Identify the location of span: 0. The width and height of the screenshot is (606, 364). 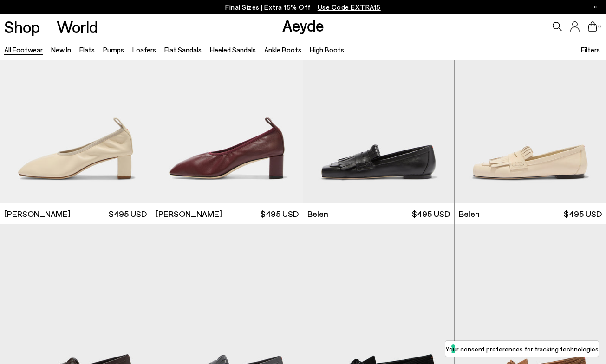
(599, 26).